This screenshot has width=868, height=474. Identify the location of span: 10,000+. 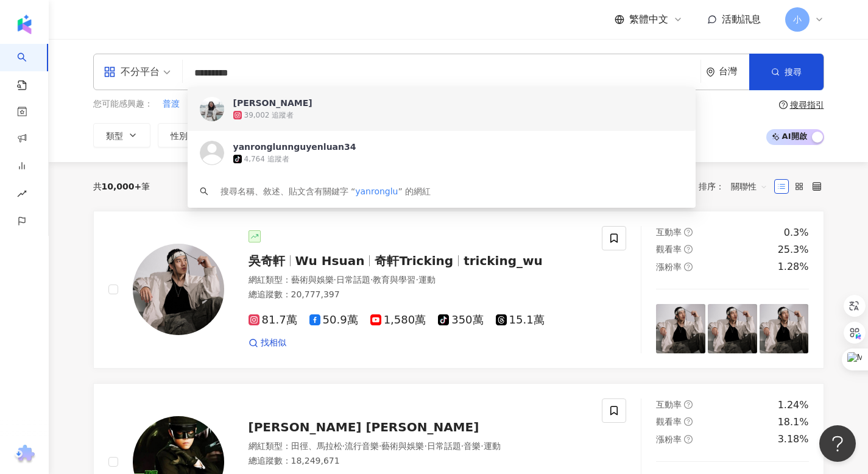
(122, 186).